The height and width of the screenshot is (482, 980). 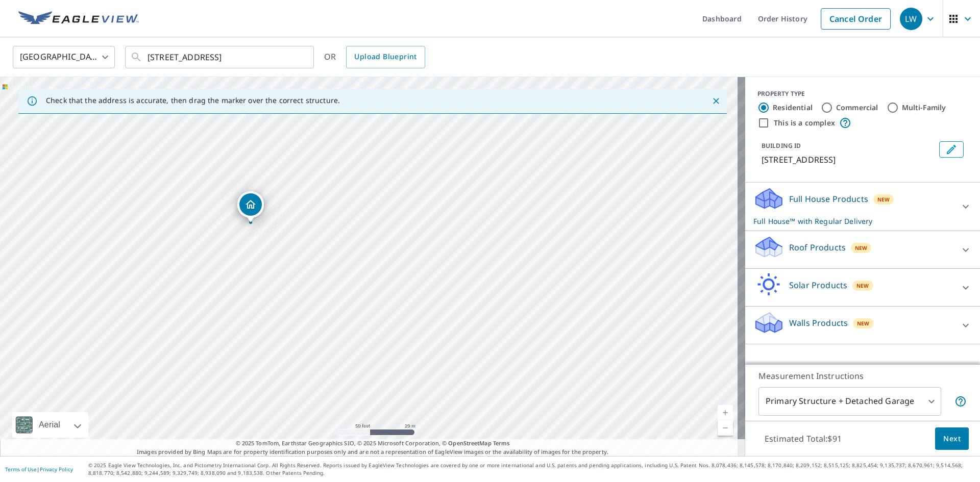 I want to click on input: Search by address or latitude-longitude, so click(x=220, y=57).